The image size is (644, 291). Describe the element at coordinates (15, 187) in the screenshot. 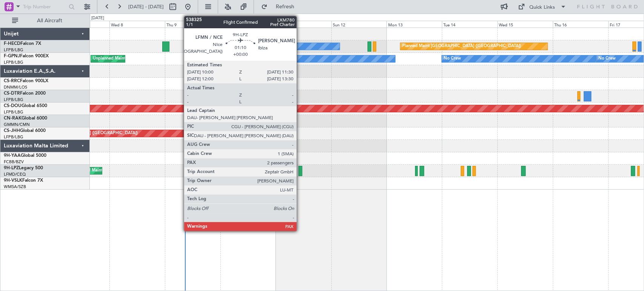

I see `a: WMSA/SZB` at that location.